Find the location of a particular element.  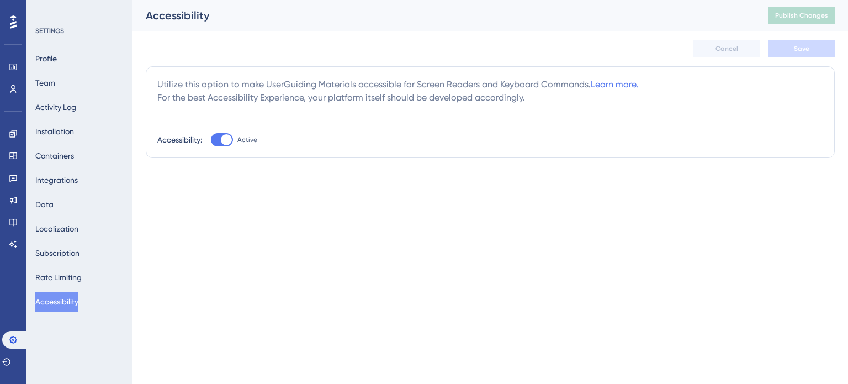

div: SETTINGS is located at coordinates (80, 31).